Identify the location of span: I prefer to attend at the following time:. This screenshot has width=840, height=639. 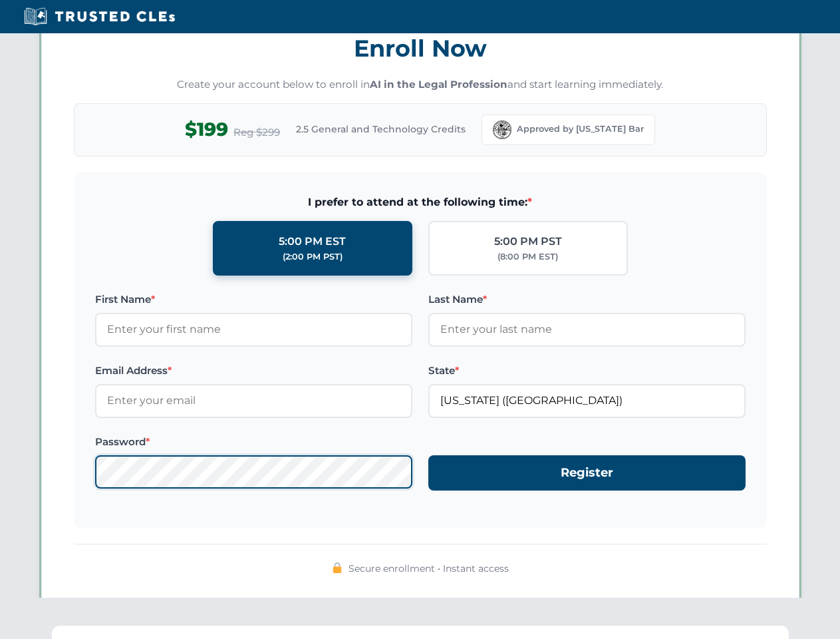
(420, 202).